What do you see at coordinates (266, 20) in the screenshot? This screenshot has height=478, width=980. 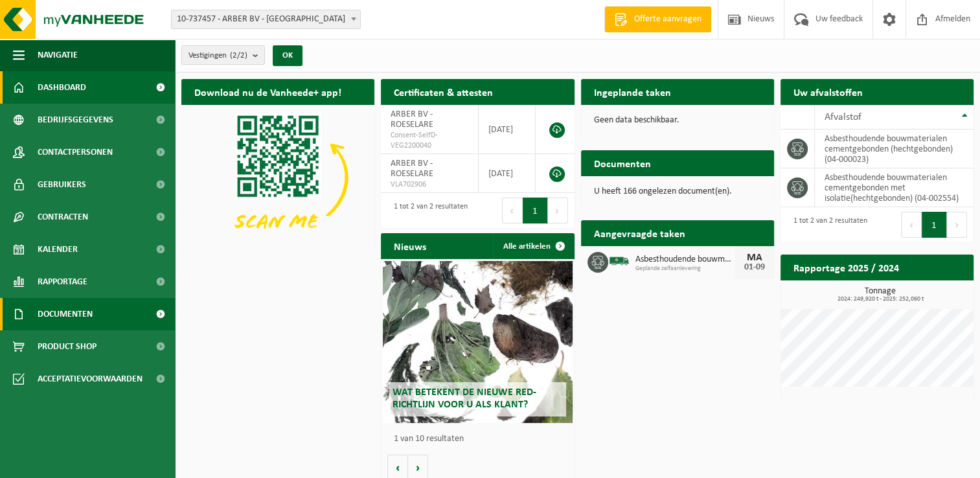 I see `span: 10-737457 - ARBER BV - ROESELARE` at bounding box center [266, 20].